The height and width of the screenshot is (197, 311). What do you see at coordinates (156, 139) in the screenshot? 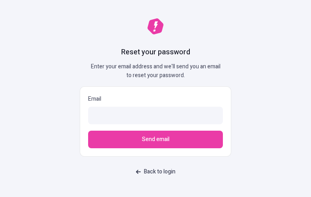
I see `button: Send email` at bounding box center [156, 139].